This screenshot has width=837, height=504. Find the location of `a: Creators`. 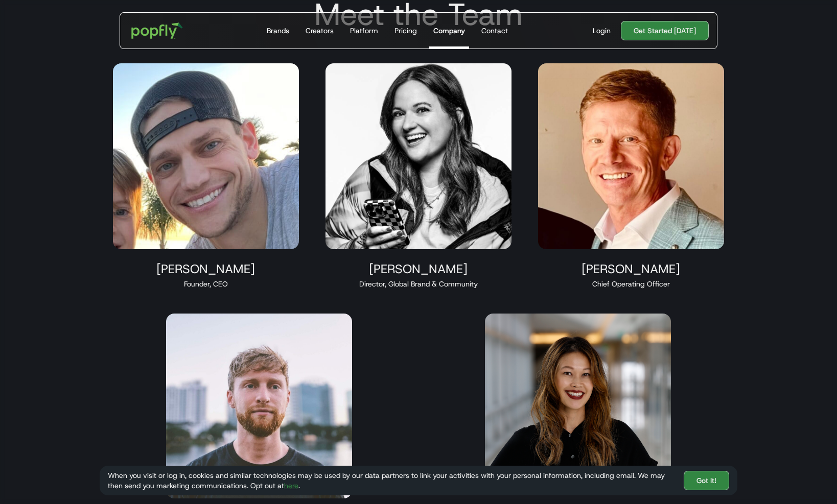

a: Creators is located at coordinates (319, 31).